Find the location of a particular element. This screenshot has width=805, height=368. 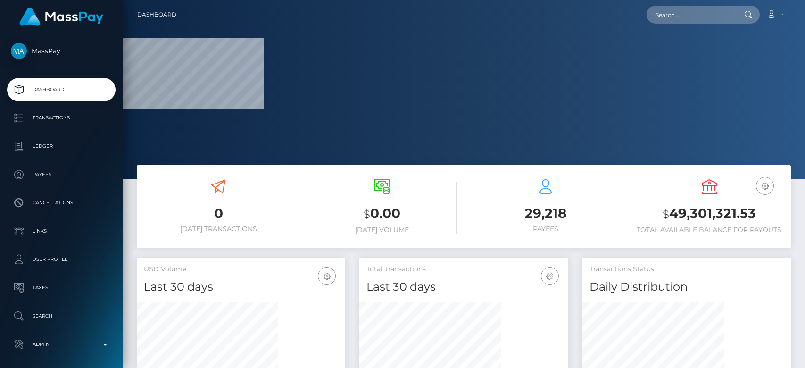

h3: 29,218 is located at coordinates (546, 213).